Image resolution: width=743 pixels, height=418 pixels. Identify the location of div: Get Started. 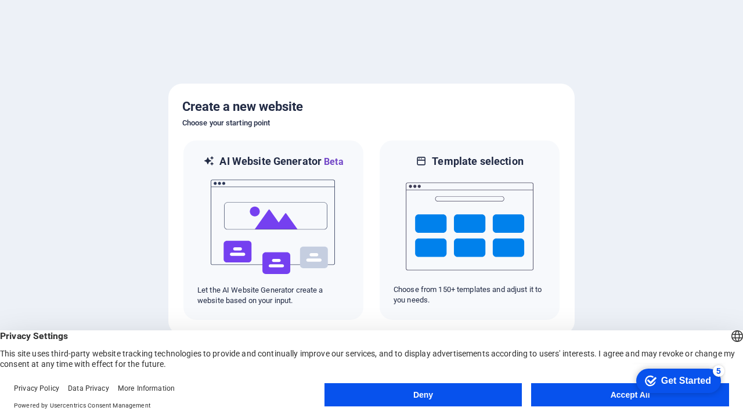
(59, 18).